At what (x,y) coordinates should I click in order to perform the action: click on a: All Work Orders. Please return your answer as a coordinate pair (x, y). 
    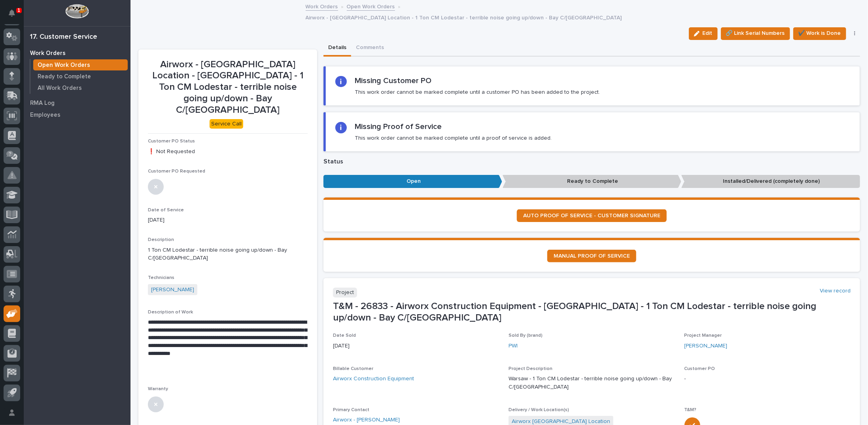
    Looking at the image, I should click on (81, 88).